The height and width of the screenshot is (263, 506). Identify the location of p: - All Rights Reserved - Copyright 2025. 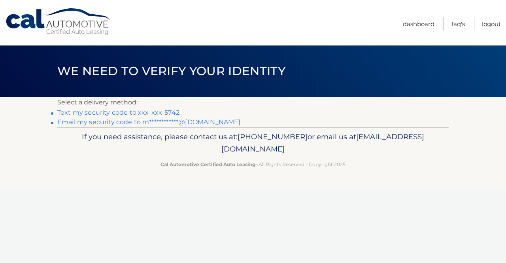
(253, 164).